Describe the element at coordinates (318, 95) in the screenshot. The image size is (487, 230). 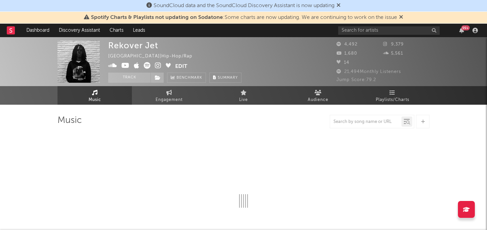
I see `a: Audience` at that location.